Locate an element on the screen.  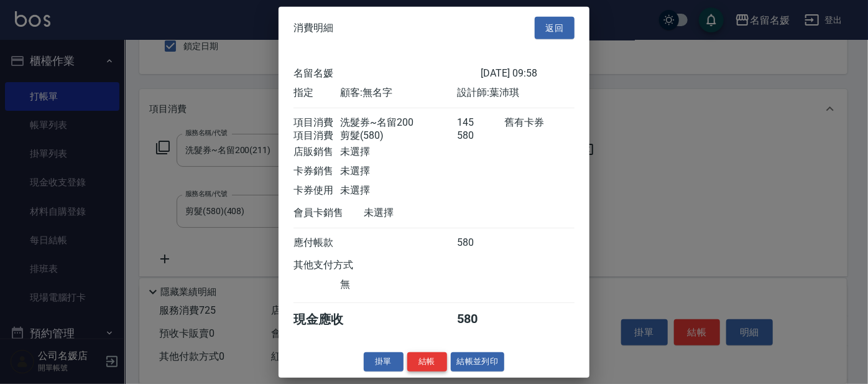
div: 剪髮(580) is located at coordinates (398, 136).